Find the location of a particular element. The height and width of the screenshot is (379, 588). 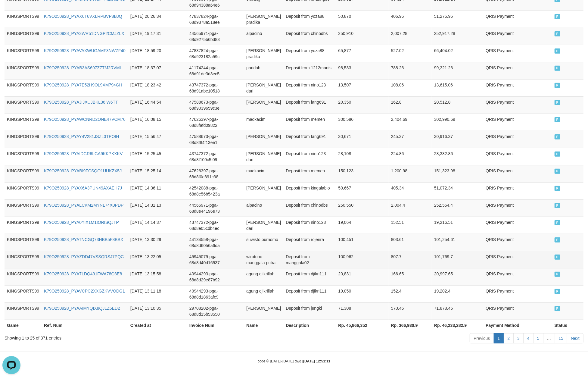

td: 2,007.28 is located at coordinates (410, 36).